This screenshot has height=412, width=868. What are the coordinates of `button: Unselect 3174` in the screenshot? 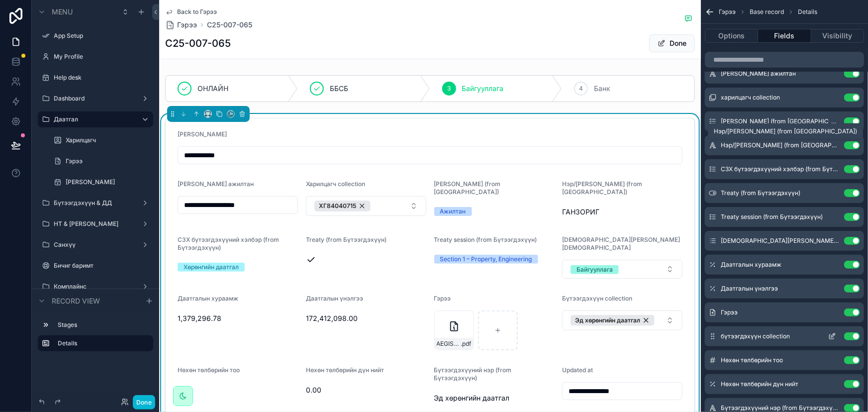 It's located at (343, 206).